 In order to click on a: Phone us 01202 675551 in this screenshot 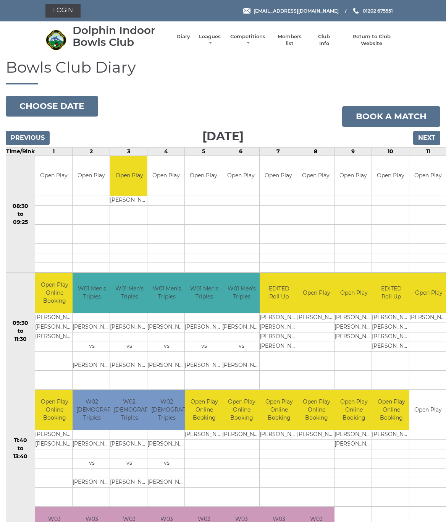, I will do `click(373, 11)`.